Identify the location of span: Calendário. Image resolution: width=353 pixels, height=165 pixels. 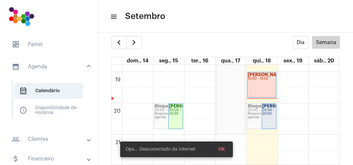
(49, 91).